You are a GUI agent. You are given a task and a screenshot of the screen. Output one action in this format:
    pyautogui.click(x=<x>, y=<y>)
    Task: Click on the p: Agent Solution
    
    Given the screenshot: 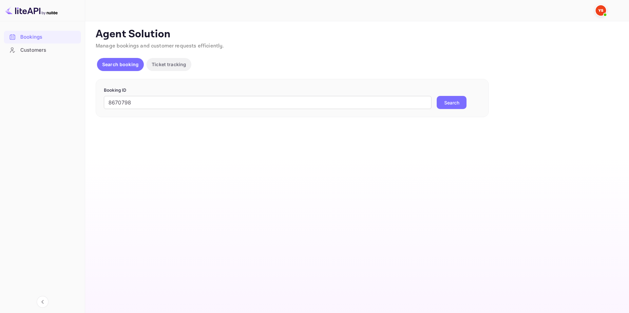 What is the action you would take?
    pyautogui.click(x=356, y=34)
    